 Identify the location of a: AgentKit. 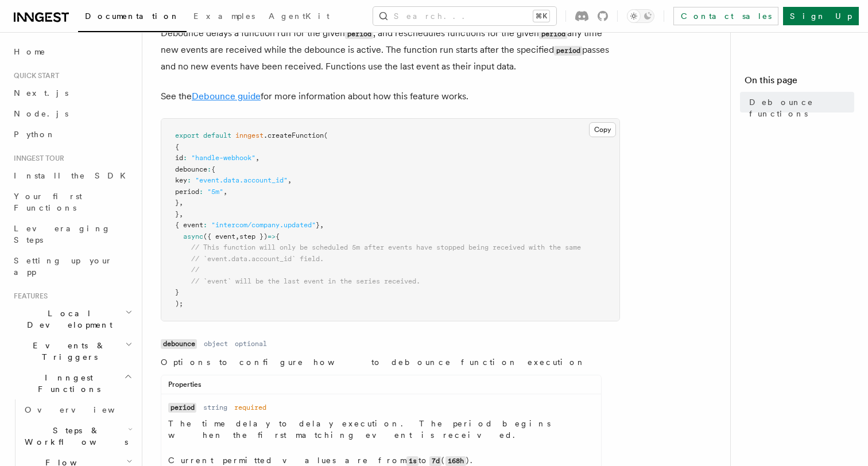
(299, 17).